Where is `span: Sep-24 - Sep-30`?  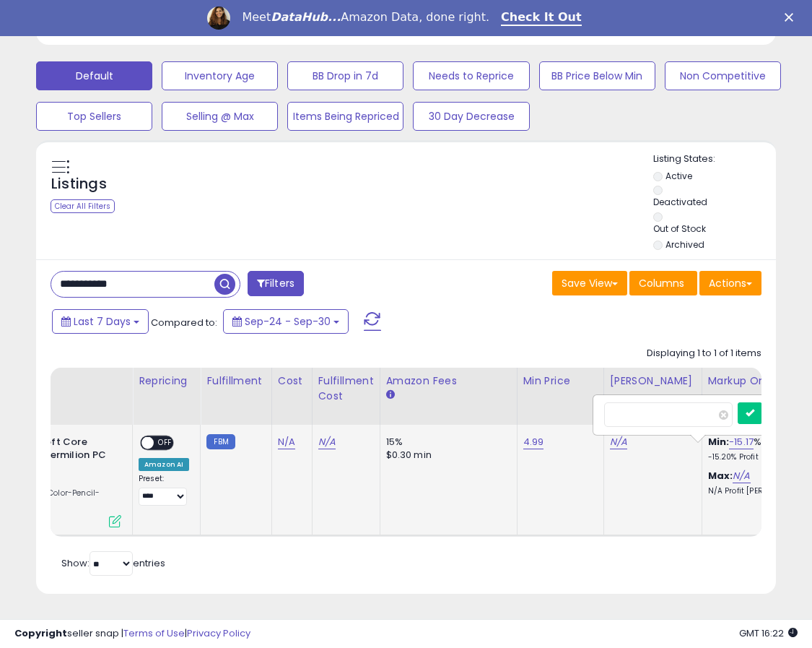
span: Sep-24 - Sep-30 is located at coordinates (287, 321).